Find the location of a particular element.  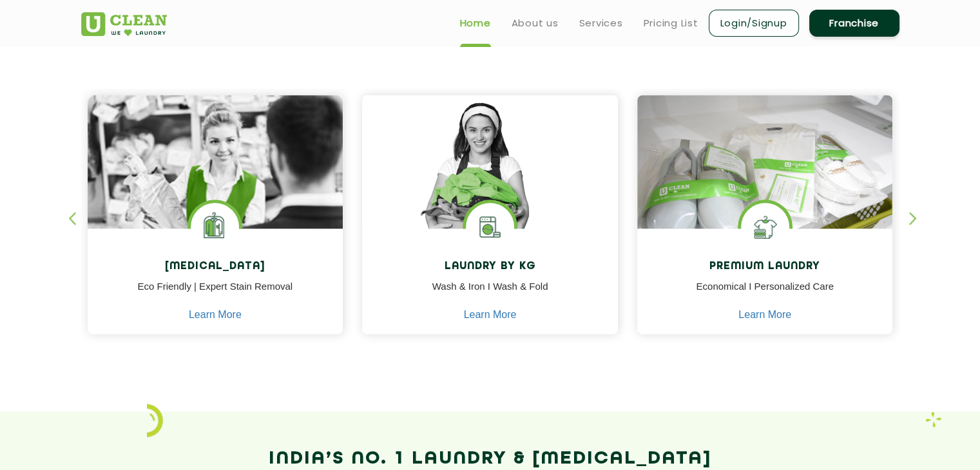

p: Wash & Iron I Wash & Fold is located at coordinates (490, 294).